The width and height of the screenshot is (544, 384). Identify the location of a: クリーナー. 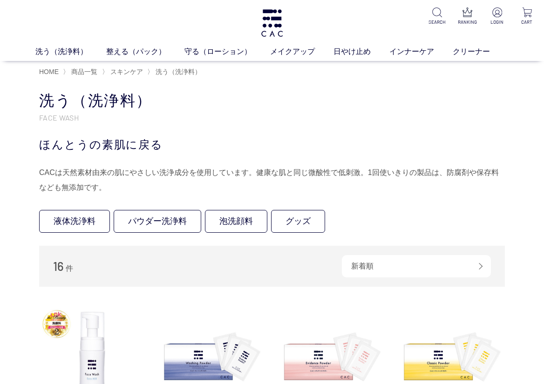
(481, 52).